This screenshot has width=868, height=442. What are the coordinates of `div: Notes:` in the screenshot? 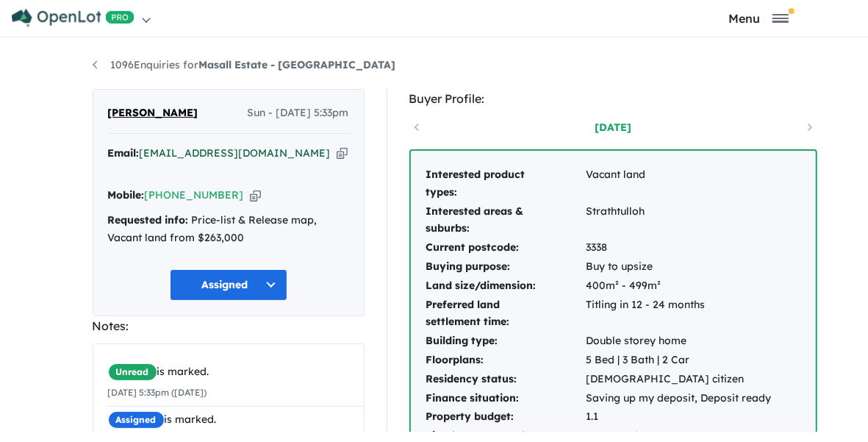 It's located at (229, 326).